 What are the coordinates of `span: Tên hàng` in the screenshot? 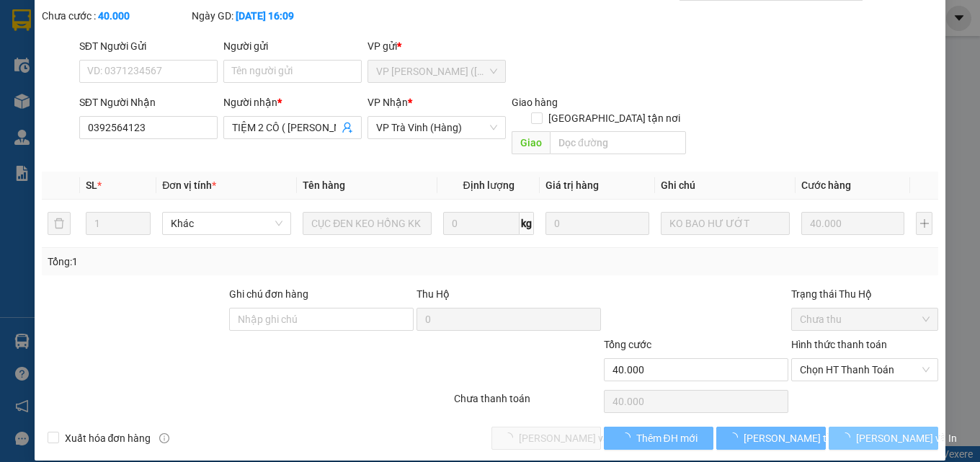 It's located at (323, 185).